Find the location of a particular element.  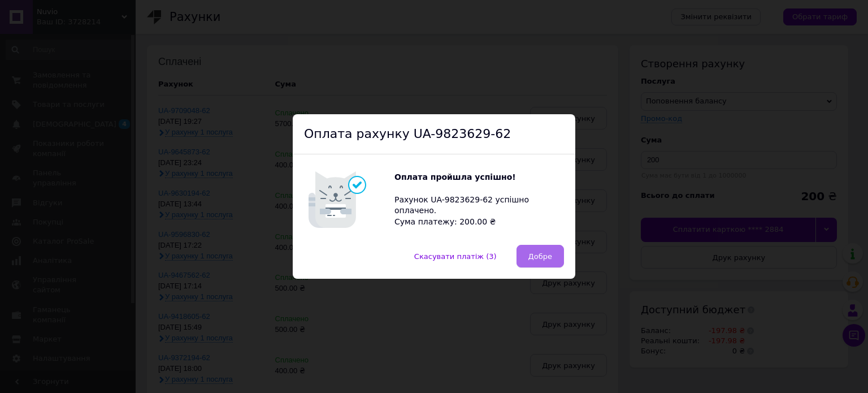

img: Котик говорить Оплата пройшла успішно! is located at coordinates (349, 200).